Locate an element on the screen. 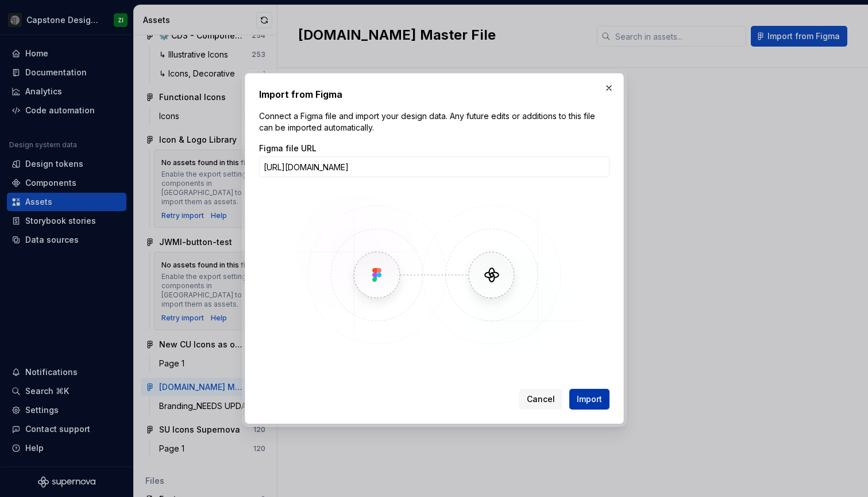 The height and width of the screenshot is (497, 868). span: Import is located at coordinates (590, 399).